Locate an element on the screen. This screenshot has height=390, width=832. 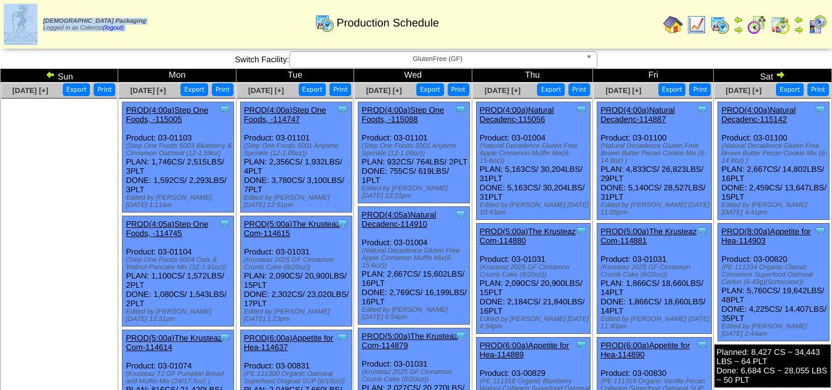
div: Product: 03-01101 PLAN: 2,356CS / 1,932LBS / 4PLT DONE: 3,780CS / 3,100LBS / 7PLT is located at coordinates (295, 157).